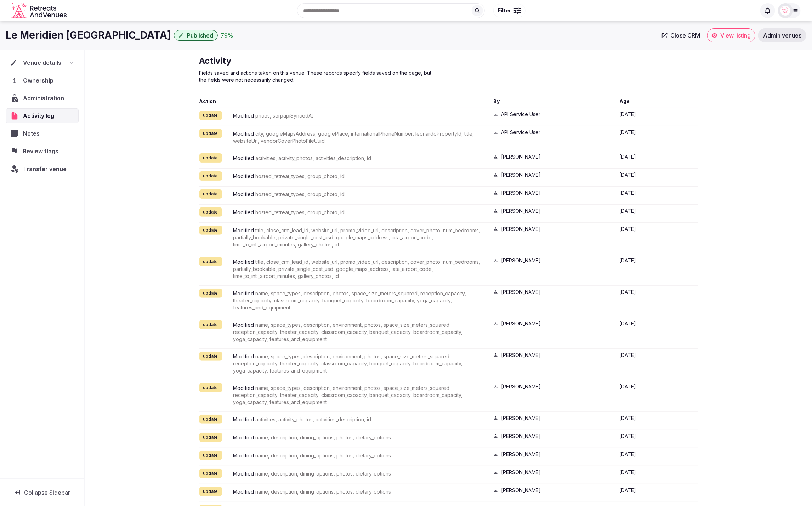  What do you see at coordinates (40, 115) in the screenshot?
I see `span: Activity log` at bounding box center [40, 115].